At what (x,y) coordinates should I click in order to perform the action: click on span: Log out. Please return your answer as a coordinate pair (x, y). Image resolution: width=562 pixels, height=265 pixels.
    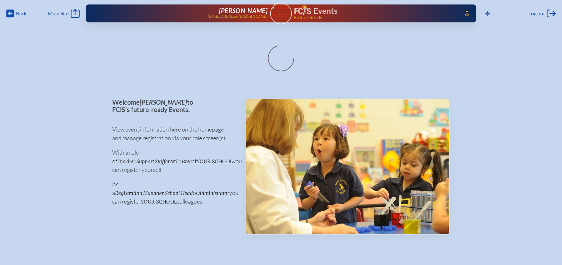
    Looking at the image, I should click on (537, 13).